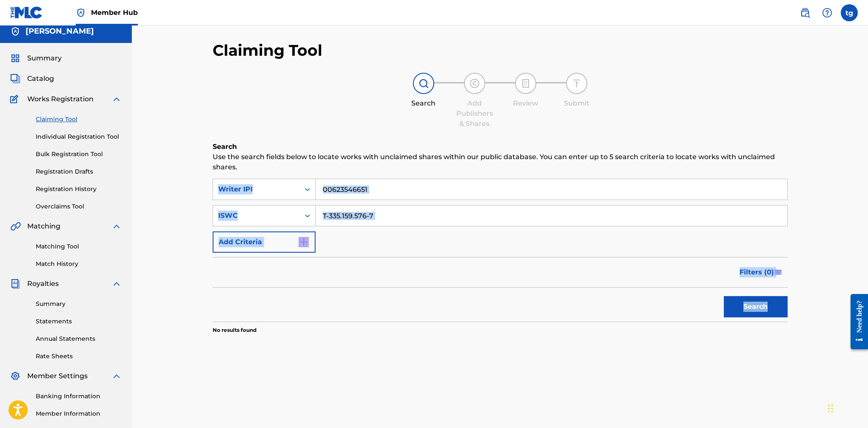  I want to click on a: Individual Registration Tool, so click(78, 137).